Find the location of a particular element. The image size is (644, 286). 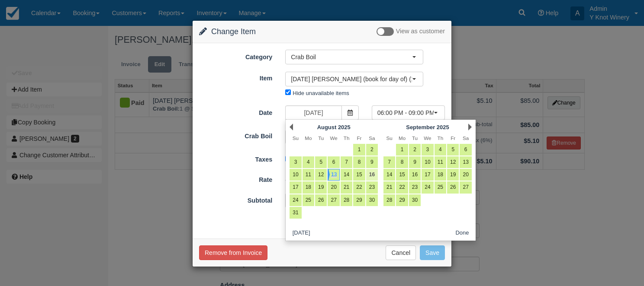

label: Crab Boil is located at coordinates (235, 135).